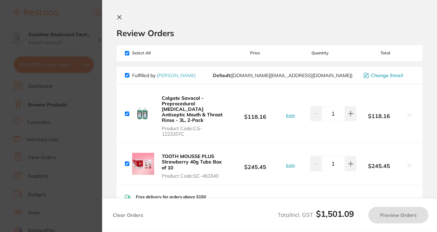 The image size is (437, 232). What do you see at coordinates (193, 176) in the screenshot?
I see `span: Product Code: GC-463340` at bounding box center [193, 176].